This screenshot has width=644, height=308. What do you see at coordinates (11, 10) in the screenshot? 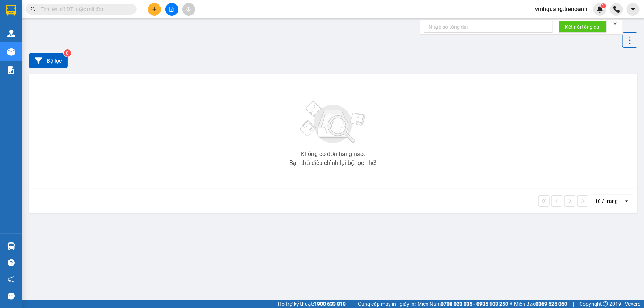
I see `img: logo-vxr` at bounding box center [11, 10].